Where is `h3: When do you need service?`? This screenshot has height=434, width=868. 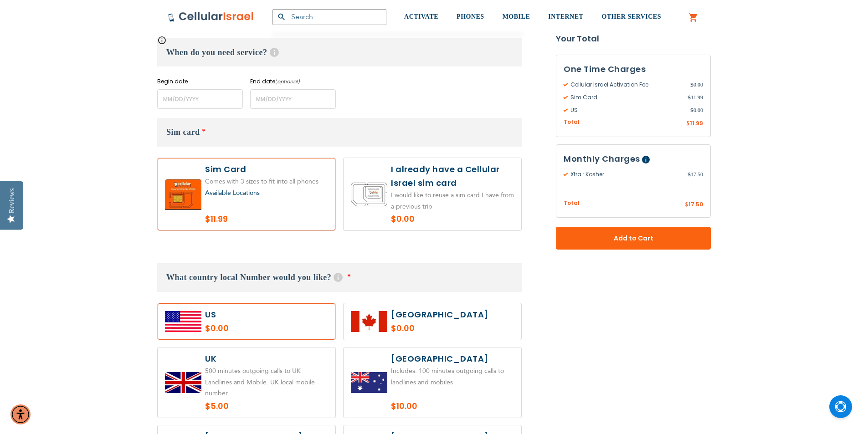 h3: When do you need service? is located at coordinates (339, 52).